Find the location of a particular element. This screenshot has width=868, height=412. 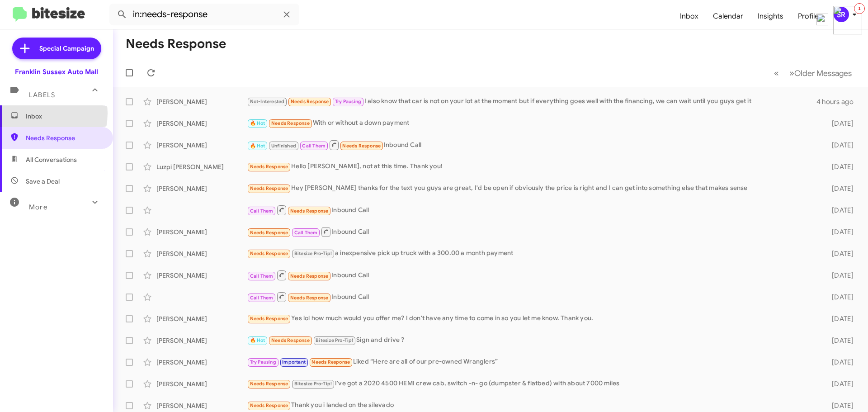

div: Liked “Here are all of our pre-owned Wranglers” is located at coordinates (533, 362).